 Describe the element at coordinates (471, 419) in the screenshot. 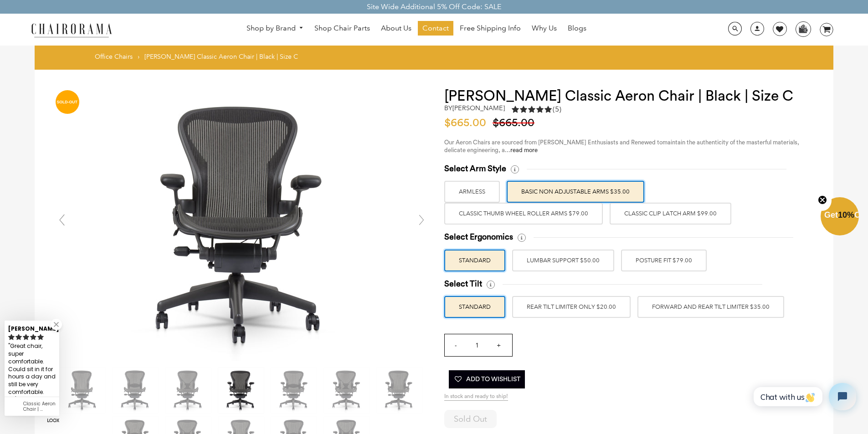

I see `span: Sold Out` at that location.